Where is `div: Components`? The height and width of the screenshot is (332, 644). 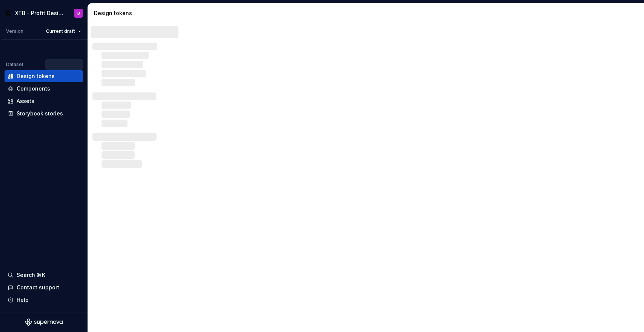
div: Components is located at coordinates (33, 89).